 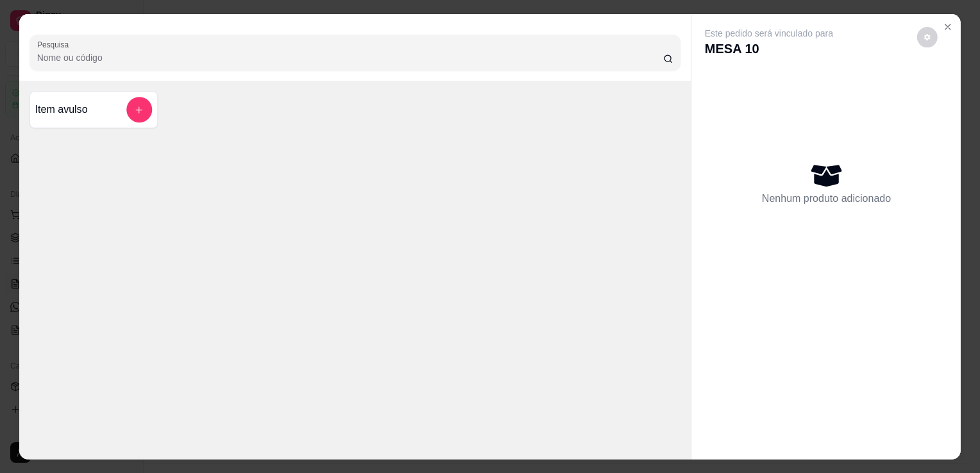 I want to click on p: Nenhum produto adicionado, so click(x=826, y=199).